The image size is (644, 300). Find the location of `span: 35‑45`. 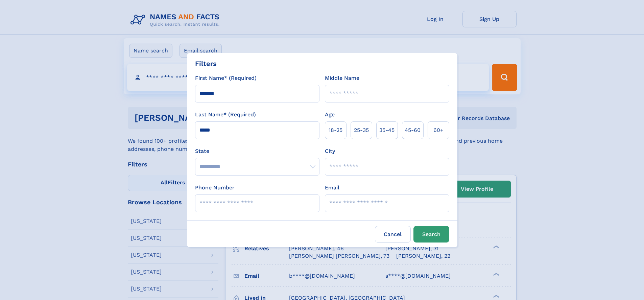

span: 35‑45 is located at coordinates (386, 130).